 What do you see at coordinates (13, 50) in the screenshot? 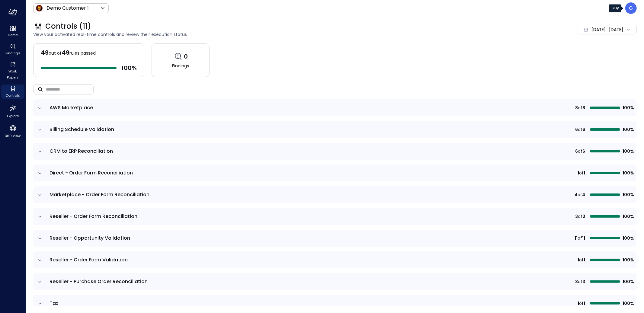
I see `div: Findings` at bounding box center [13, 50].